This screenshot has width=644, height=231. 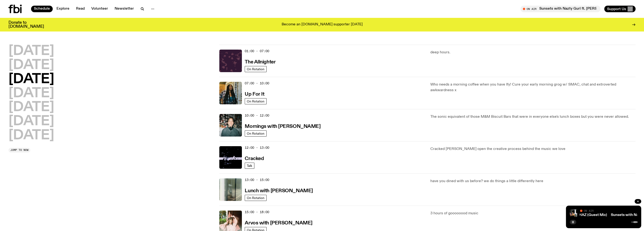 What do you see at coordinates (249, 165) in the screenshot?
I see `span: Talk` at bounding box center [249, 165].